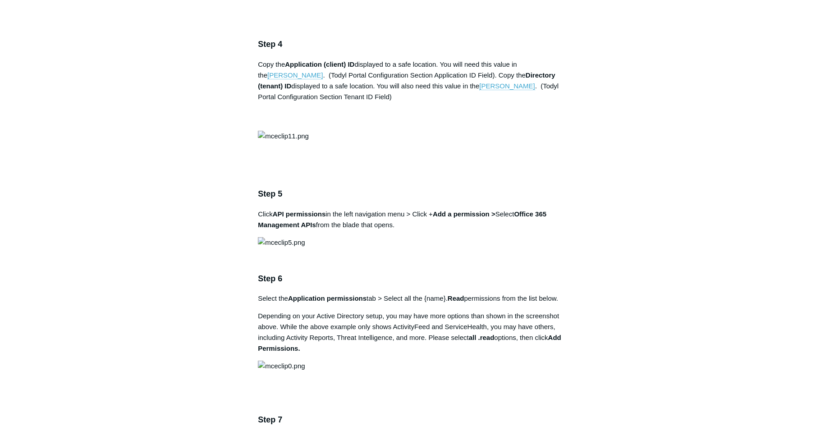 Image resolution: width=834 pixels, height=431 pixels. I want to click on strong: Read, so click(456, 298).